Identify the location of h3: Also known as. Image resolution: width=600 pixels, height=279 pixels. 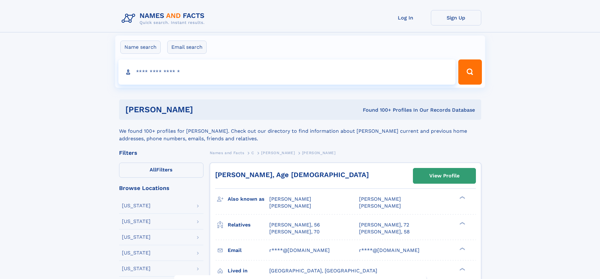
(249, 199).